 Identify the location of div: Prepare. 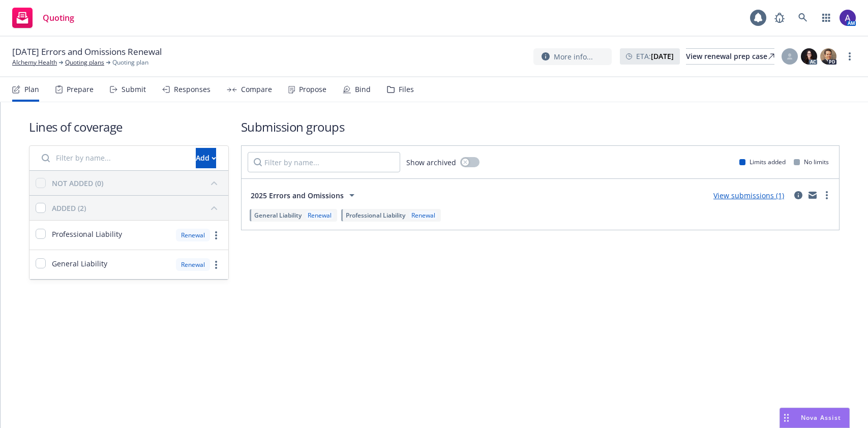
(80, 89).